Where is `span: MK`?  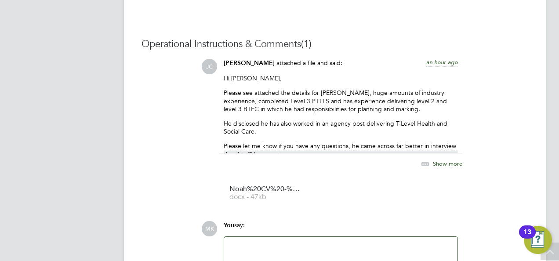 span: MK is located at coordinates (209, 229).